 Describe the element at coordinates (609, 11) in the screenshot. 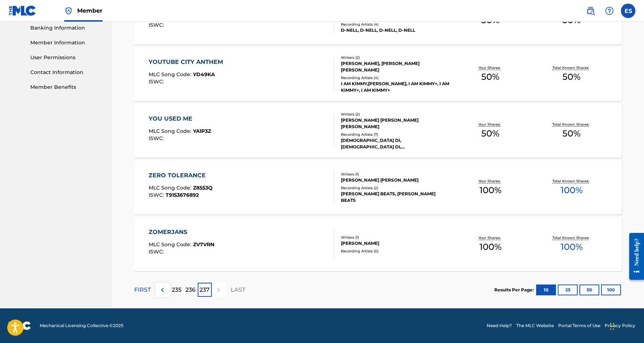

I see `img: help` at that location.